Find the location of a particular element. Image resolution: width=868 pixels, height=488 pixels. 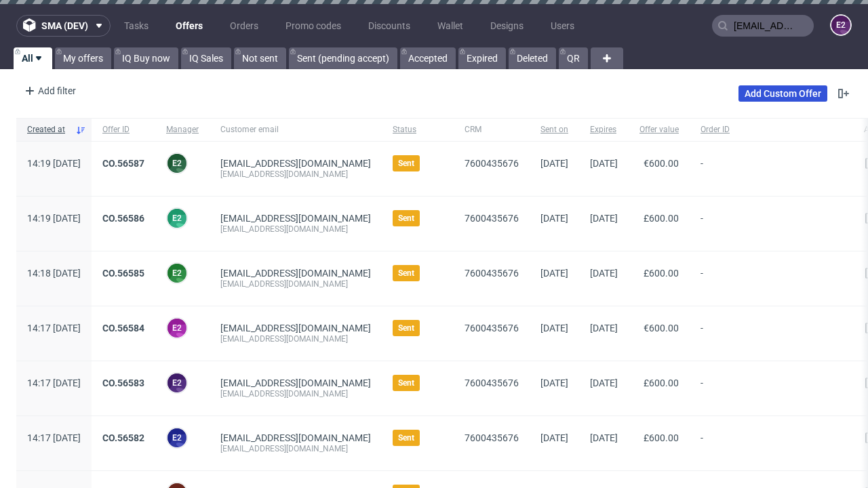

span: Offer ID is located at coordinates (124, 129).